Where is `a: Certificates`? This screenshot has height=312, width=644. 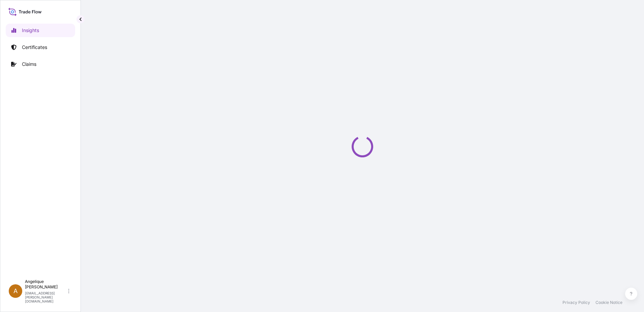
a: Certificates is located at coordinates (40, 47).